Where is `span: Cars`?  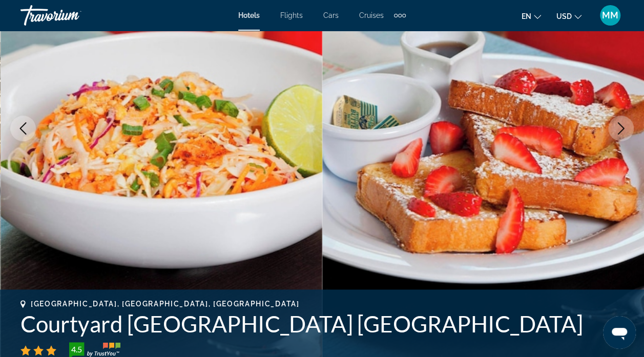 span: Cars is located at coordinates (331, 15).